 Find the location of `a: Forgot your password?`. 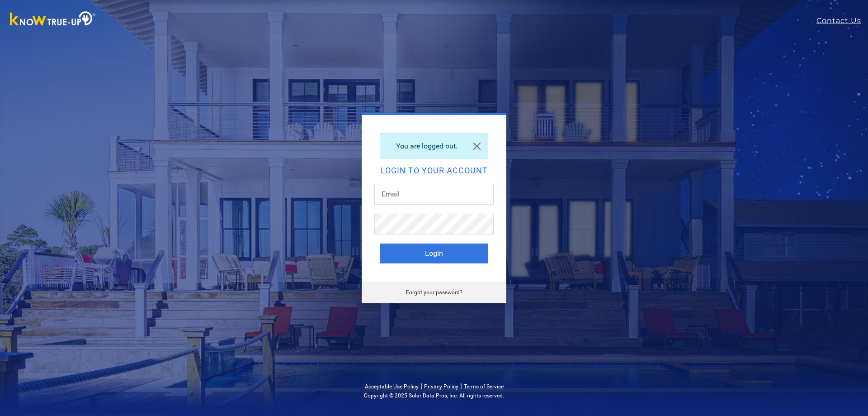

a: Forgot your password? is located at coordinates (434, 292).